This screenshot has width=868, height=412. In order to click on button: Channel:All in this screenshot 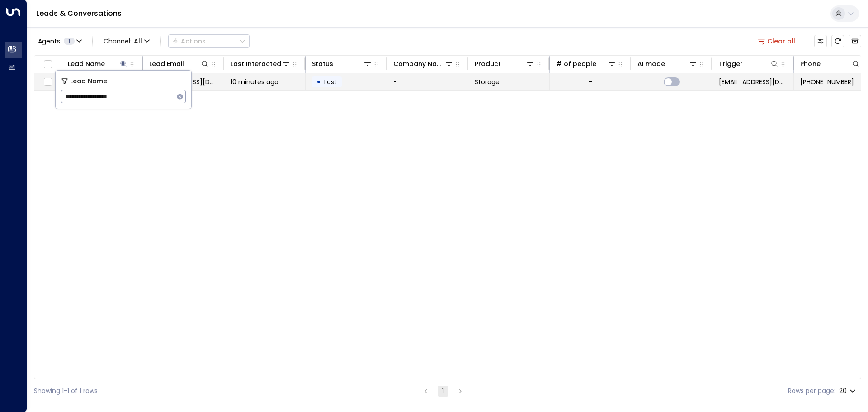, I will do `click(127, 41)`.